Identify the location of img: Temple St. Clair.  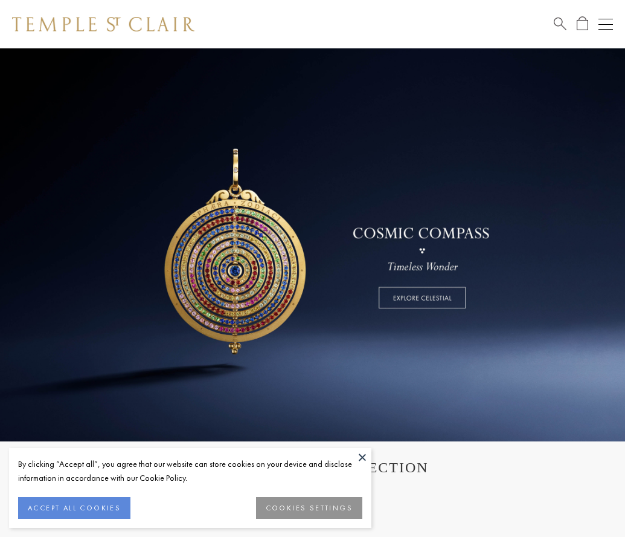
(103, 24).